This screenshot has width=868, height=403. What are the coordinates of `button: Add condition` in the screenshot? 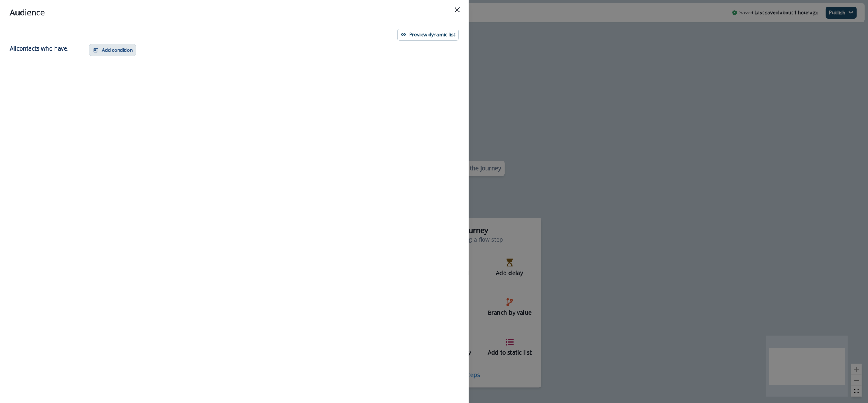 It's located at (113, 50).